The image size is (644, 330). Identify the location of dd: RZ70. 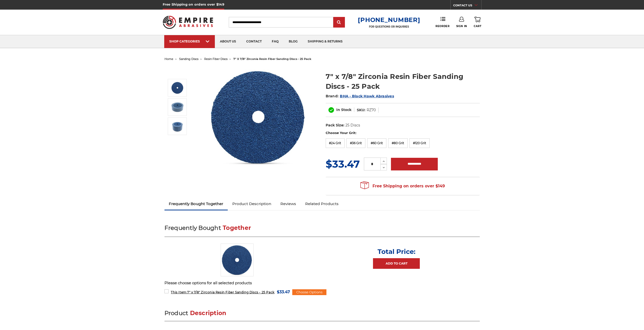
(371, 110).